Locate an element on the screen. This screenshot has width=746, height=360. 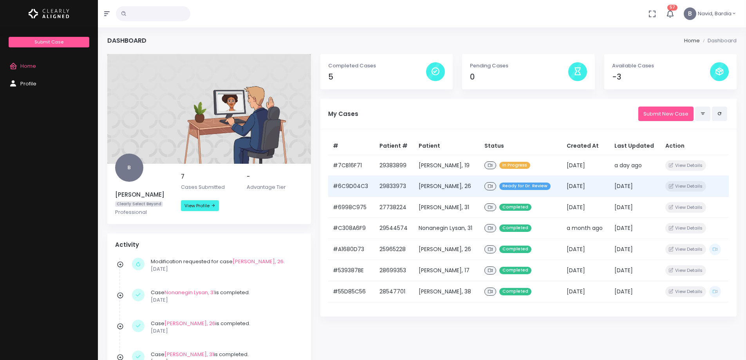
h4: Dashboard is located at coordinates (127, 40).